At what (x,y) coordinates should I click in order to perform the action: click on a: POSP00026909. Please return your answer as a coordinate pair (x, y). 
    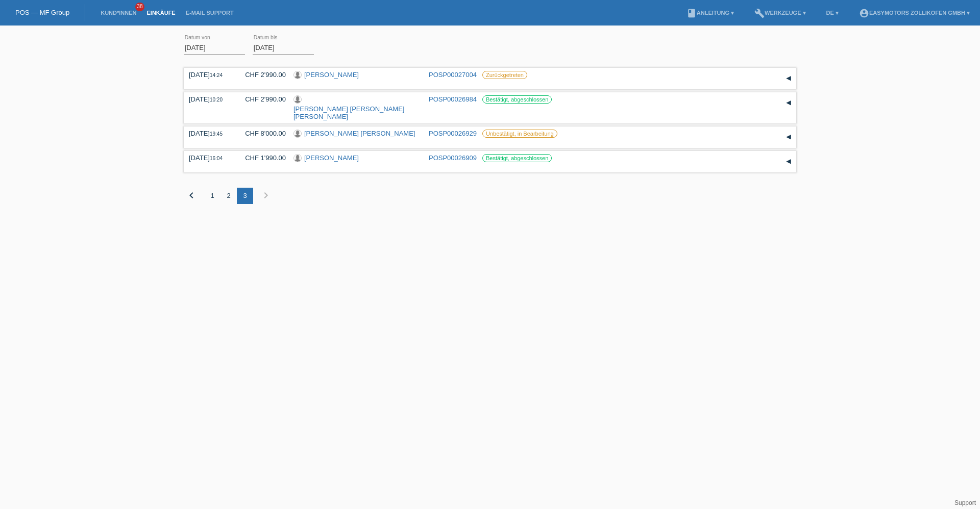
    Looking at the image, I should click on (453, 158).